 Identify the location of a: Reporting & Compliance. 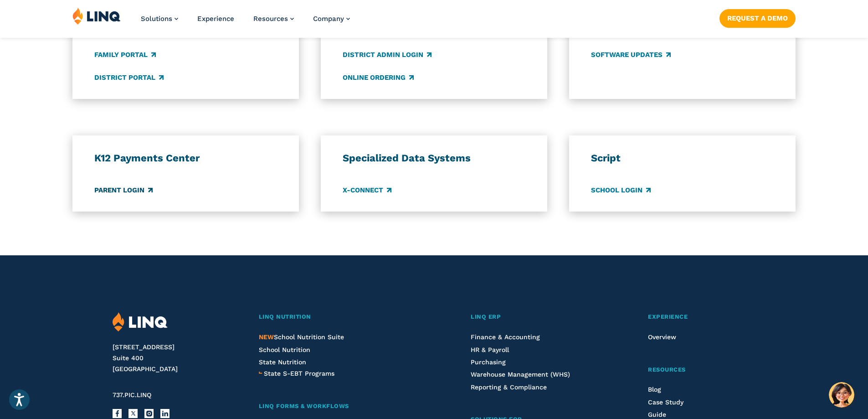
(508, 387).